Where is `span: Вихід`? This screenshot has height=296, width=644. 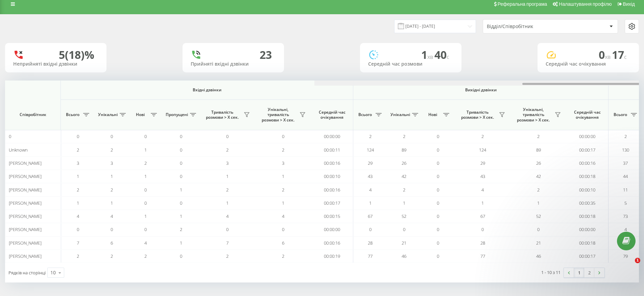
span: Вихід is located at coordinates (629, 4).